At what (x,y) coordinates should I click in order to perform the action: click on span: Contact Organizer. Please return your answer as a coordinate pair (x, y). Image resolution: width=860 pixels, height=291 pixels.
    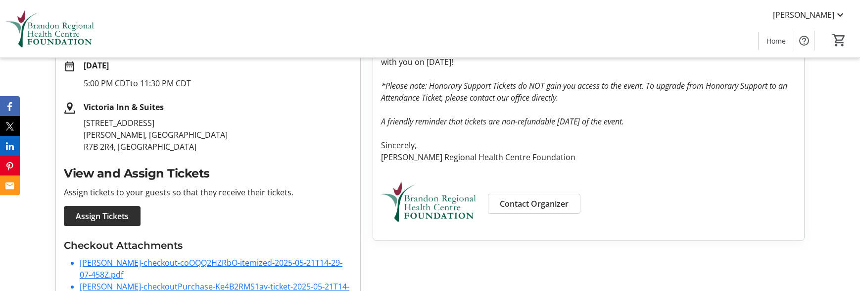
    Looking at the image, I should click on (534, 203).